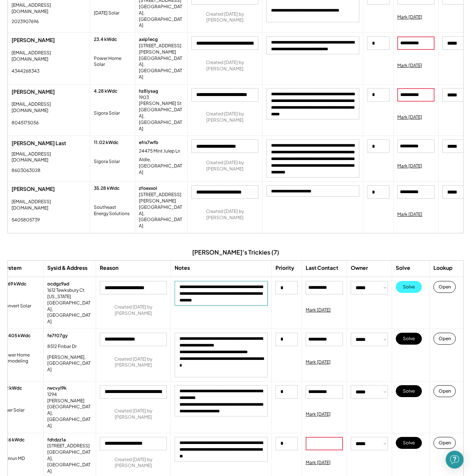 This screenshot has height=476, width=471. Describe the element at coordinates (12, 268) in the screenshot. I see `div: System` at that location.